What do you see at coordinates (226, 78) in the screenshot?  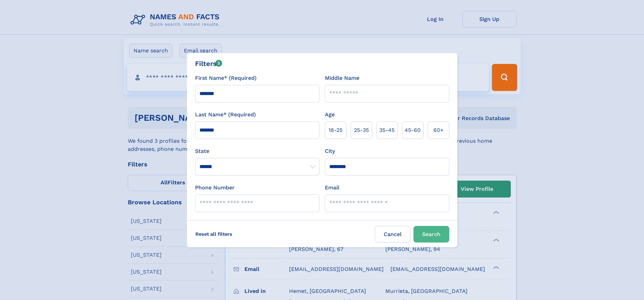 I see `label: First Name* (Required)` at bounding box center [226, 78].